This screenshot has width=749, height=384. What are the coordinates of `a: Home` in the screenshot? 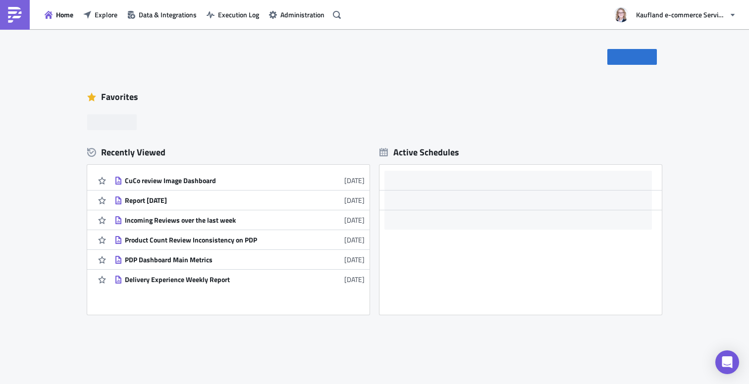 It's located at (59, 14).